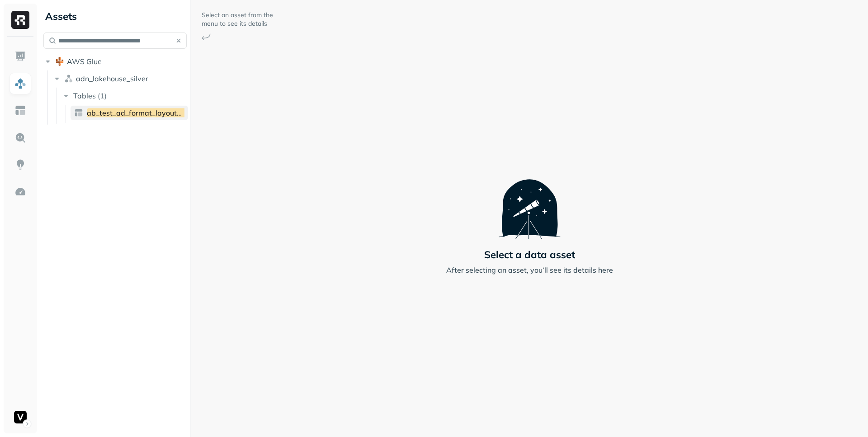  What do you see at coordinates (20, 111) in the screenshot?
I see `img: Asset Explorer` at bounding box center [20, 111].